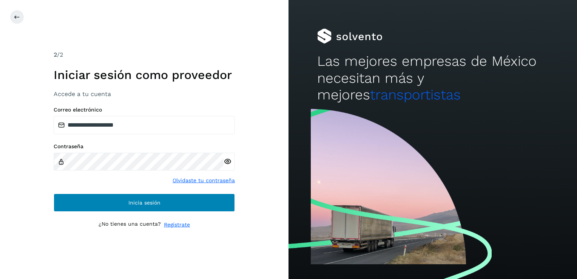  Describe the element at coordinates (130, 224) in the screenshot. I see `p: ¿No tienes una cuenta?` at that location.